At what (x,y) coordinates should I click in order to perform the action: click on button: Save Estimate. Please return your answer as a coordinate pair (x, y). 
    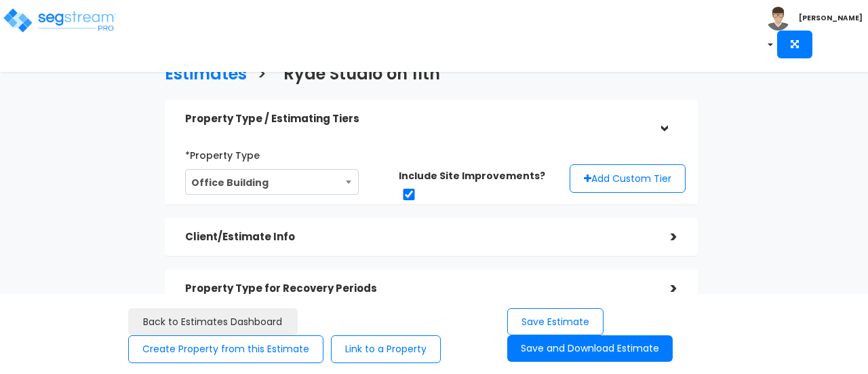
    Looking at the image, I should click on (556, 321).